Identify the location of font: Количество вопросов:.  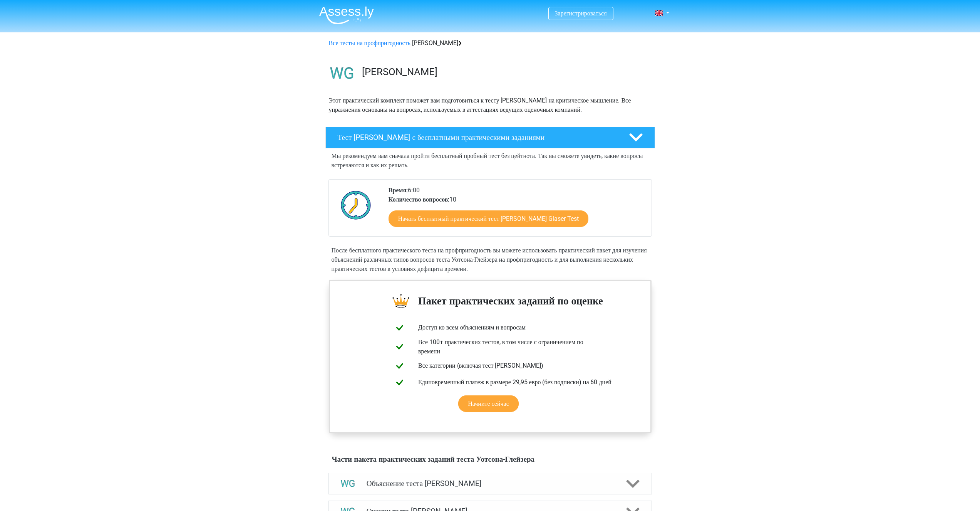
(419, 199).